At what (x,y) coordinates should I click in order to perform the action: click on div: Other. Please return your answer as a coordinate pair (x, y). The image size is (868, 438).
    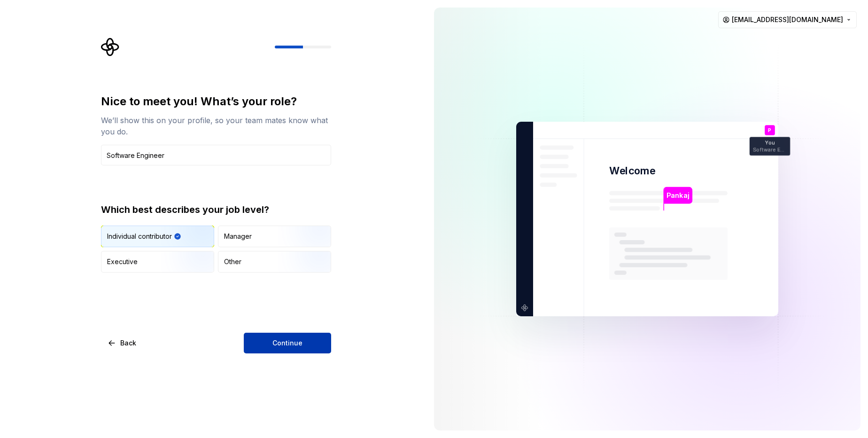
    Looking at the image, I should click on (232, 262).